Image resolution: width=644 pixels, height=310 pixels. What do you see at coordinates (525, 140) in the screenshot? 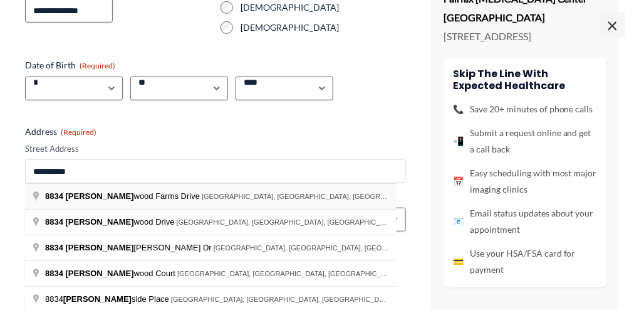
I see `li: Submit a request online and get a call back` at bounding box center [525, 140].